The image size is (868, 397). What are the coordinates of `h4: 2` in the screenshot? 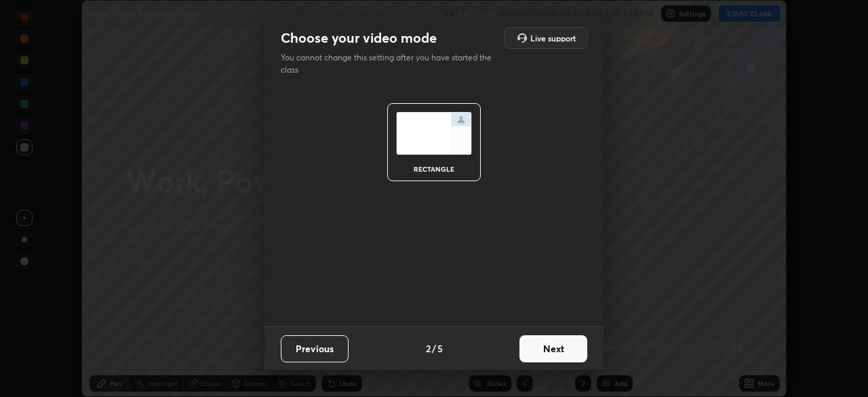 It's located at (428, 348).